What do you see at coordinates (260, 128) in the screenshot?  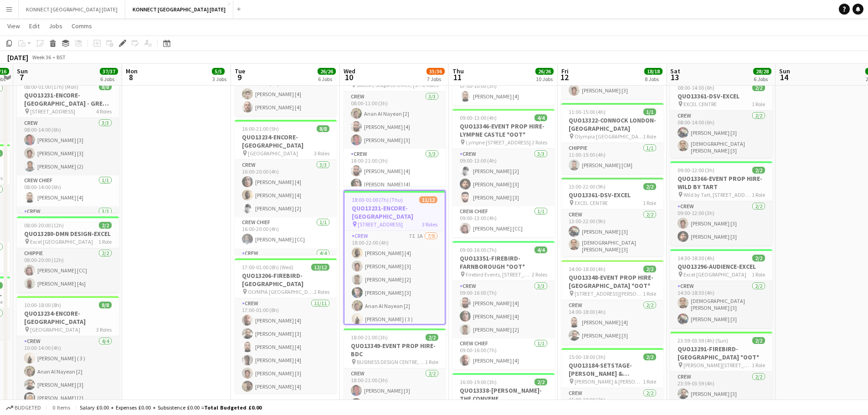 I see `span: 16:00-21:00 (5h)` at bounding box center [260, 128].